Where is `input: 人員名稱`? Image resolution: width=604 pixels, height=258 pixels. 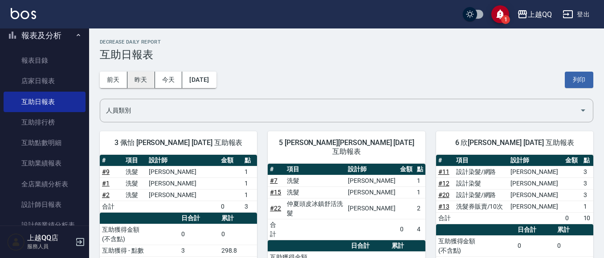 input: 人員名稱 is located at coordinates (340, 111).